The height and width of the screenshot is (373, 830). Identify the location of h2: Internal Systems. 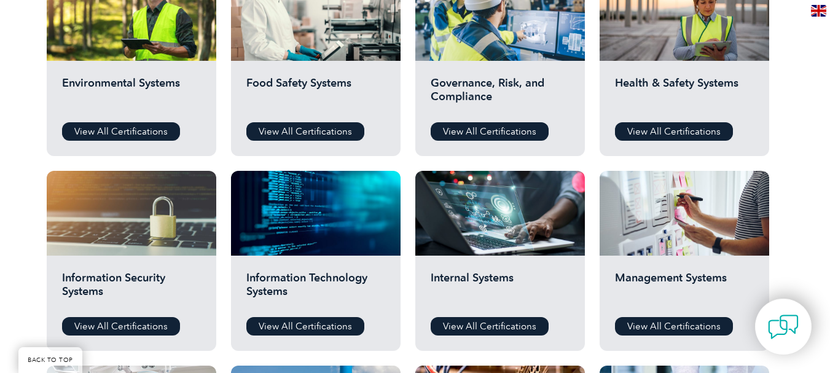
(500, 289).